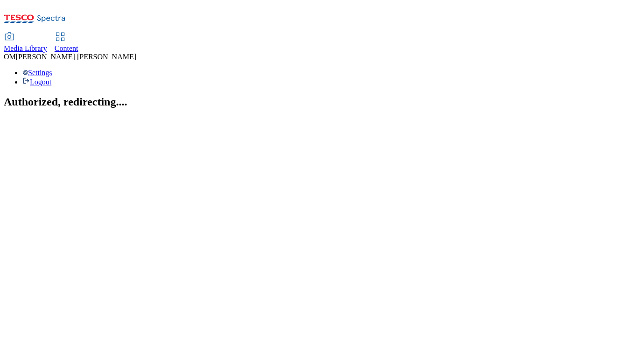 This screenshot has height=364, width=618. Describe the element at coordinates (25, 48) in the screenshot. I see `span: Media Library` at that location.